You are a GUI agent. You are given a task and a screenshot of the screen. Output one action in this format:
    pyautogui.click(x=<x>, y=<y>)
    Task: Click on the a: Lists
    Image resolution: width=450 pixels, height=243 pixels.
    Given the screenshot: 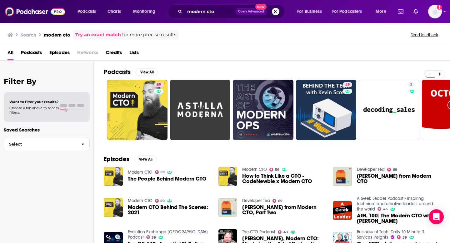 What is the action you would take?
    pyautogui.click(x=134, y=54)
    